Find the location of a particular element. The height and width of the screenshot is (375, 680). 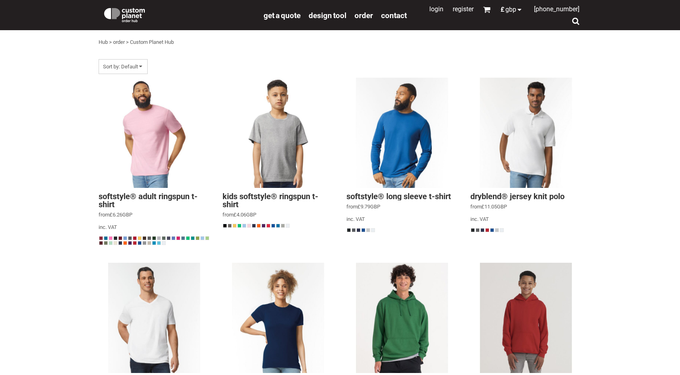

a: Softstyle® Adult Ringspun T-shirt is located at coordinates (148, 200).